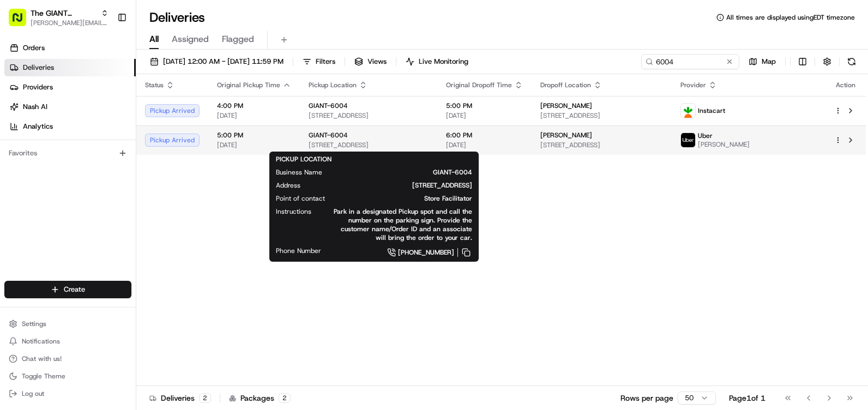 The height and width of the screenshot is (410, 868). What do you see at coordinates (370, 61) in the screenshot?
I see `button: Views` at bounding box center [370, 61].